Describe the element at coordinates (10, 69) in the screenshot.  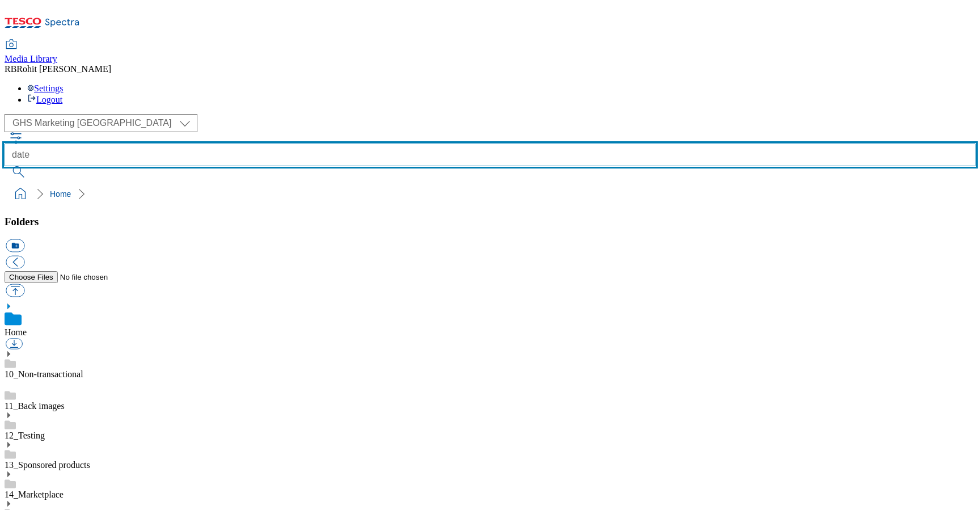
I see `span: RB` at that location.